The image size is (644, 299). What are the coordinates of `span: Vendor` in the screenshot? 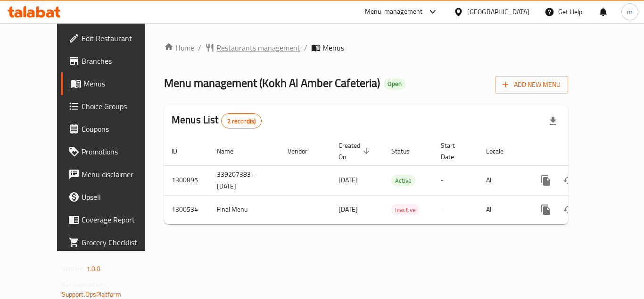 It's located at (303, 151).